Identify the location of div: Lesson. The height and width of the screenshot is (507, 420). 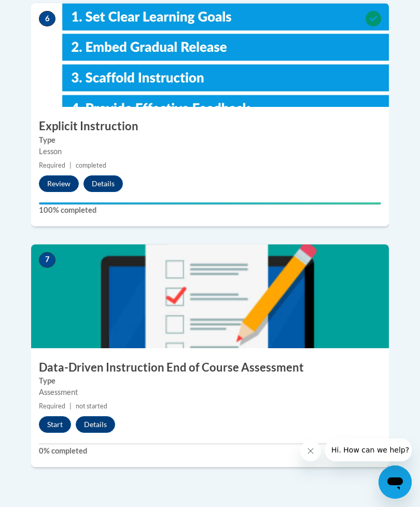
(210, 152).